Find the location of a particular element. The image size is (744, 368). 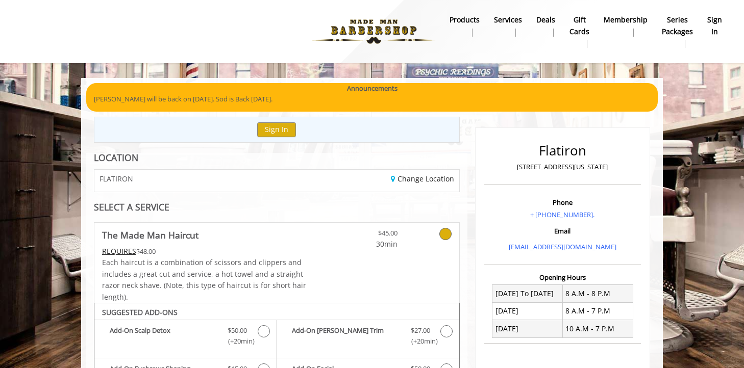

h3: Email is located at coordinates (562, 231).